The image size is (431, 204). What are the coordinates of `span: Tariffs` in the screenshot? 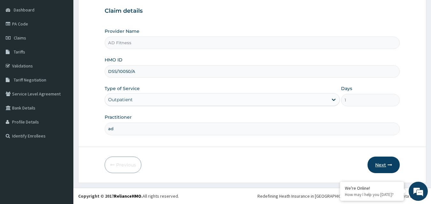 It's located at (19, 52).